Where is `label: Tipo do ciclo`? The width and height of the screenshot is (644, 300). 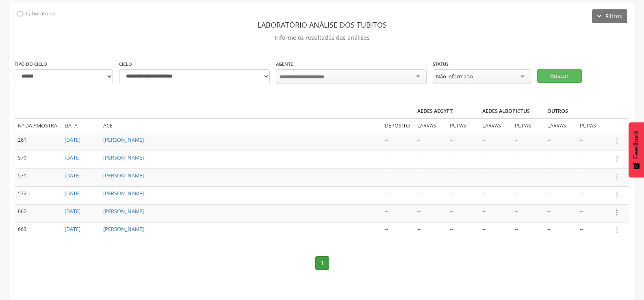 label: Tipo do ciclo is located at coordinates (31, 64).